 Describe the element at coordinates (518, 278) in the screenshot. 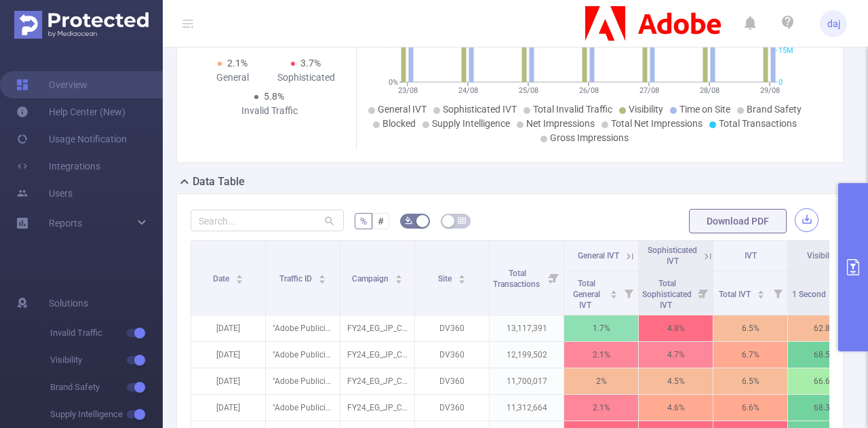

I see `span: Total Transactions` at that location.